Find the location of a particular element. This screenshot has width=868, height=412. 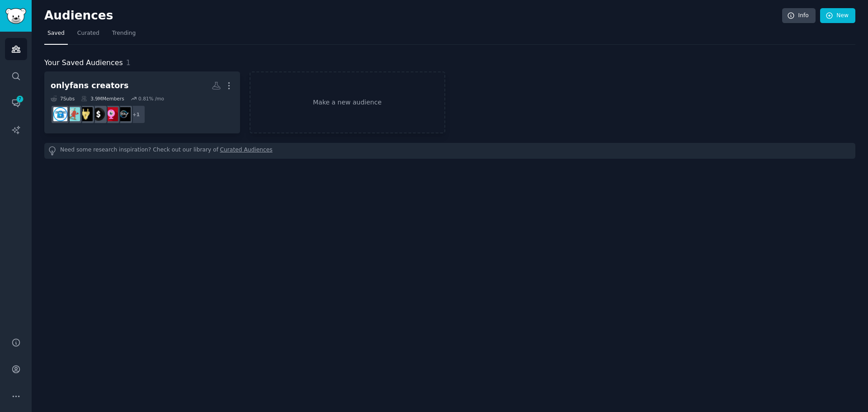

img: Premium_PPV_onlyfans is located at coordinates (123, 114).